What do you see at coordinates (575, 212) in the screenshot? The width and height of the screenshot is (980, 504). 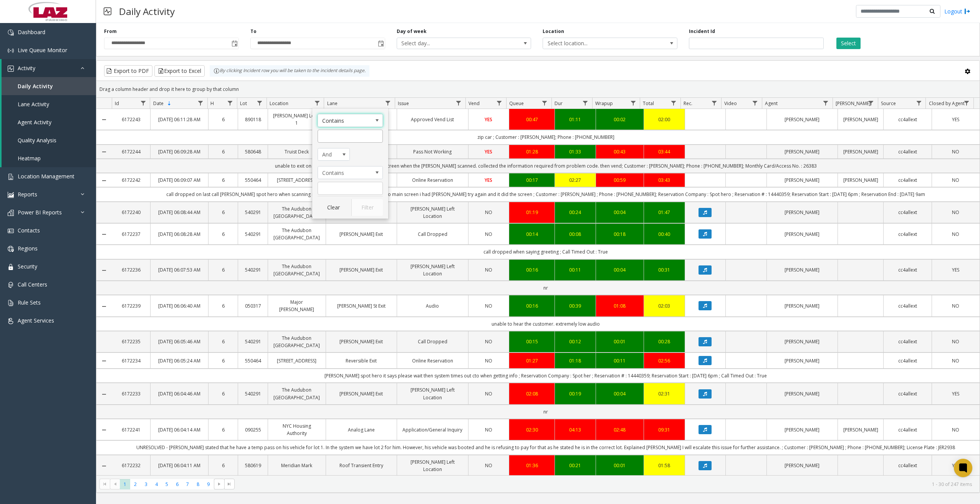 I see `div: 00:24` at bounding box center [575, 212].